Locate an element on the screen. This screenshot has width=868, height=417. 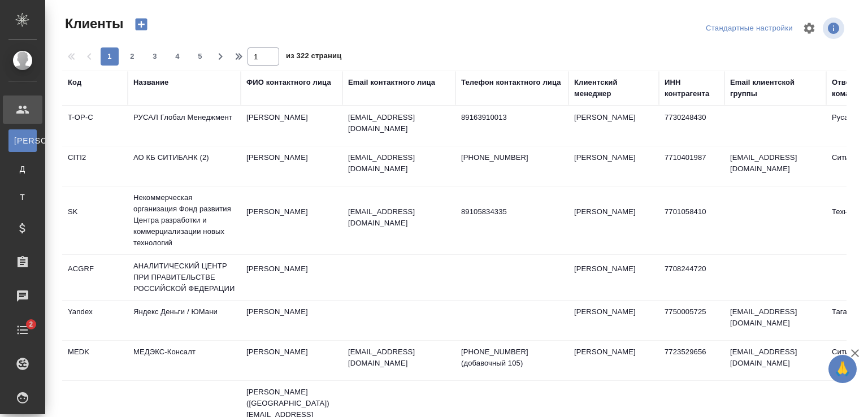
td: АО КБ СИТИБАНК (2) is located at coordinates (184, 166).